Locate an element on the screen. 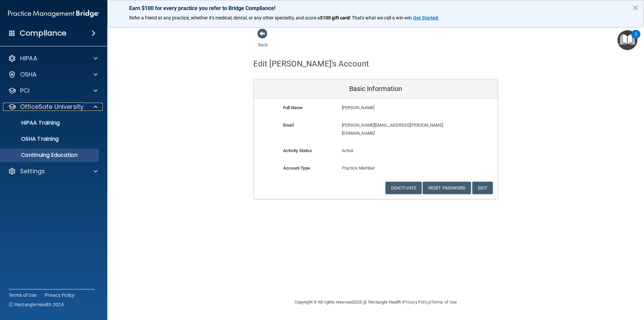  button: Edit is located at coordinates (482, 187).